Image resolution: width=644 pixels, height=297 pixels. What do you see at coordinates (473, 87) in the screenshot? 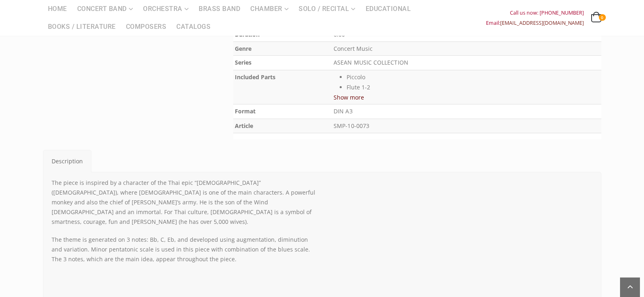
I see `li: Flute 1-2` at bounding box center [473, 87].